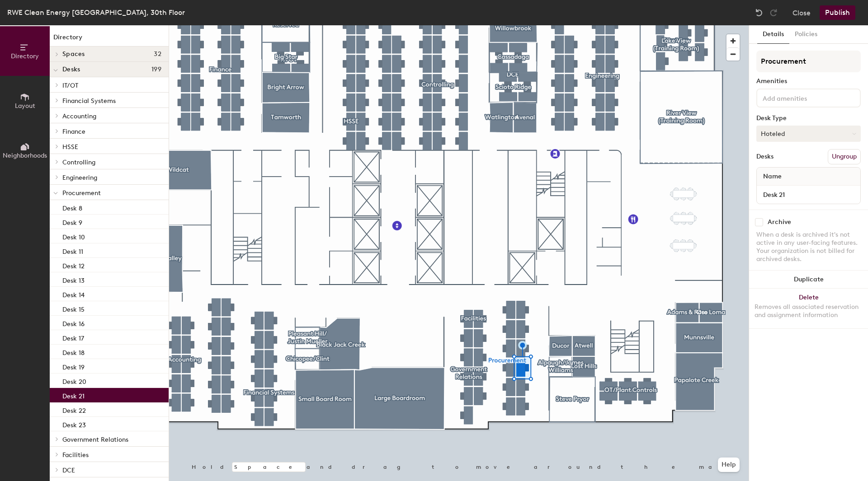  Describe the element at coordinates (802, 98) in the screenshot. I see `input: Add amenities` at that location.